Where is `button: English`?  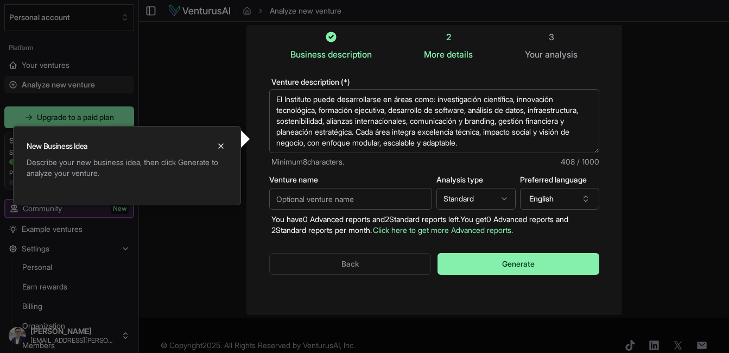
button: English is located at coordinates (560, 199).